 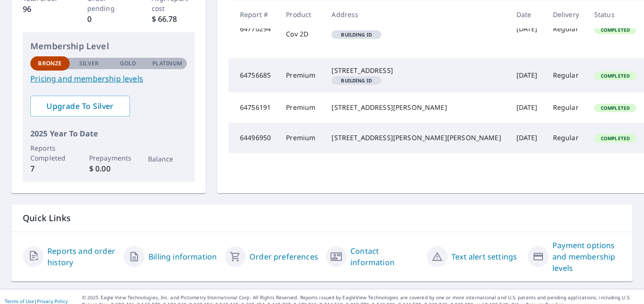 I want to click on p: Bronze, so click(x=50, y=63).